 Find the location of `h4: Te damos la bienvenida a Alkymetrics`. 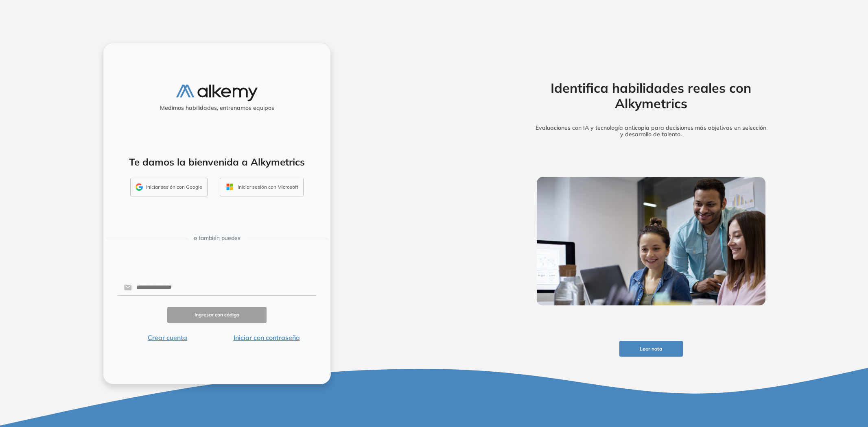

h4: Te damos la bienvenida a Alkymetrics is located at coordinates (217, 162).